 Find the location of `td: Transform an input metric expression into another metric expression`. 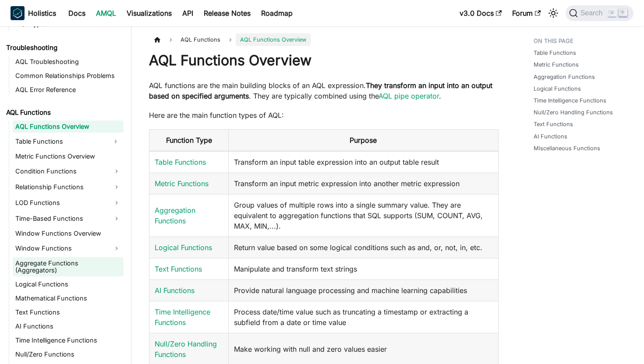

td: Transform an input metric expression into another metric expression is located at coordinates (363, 184).